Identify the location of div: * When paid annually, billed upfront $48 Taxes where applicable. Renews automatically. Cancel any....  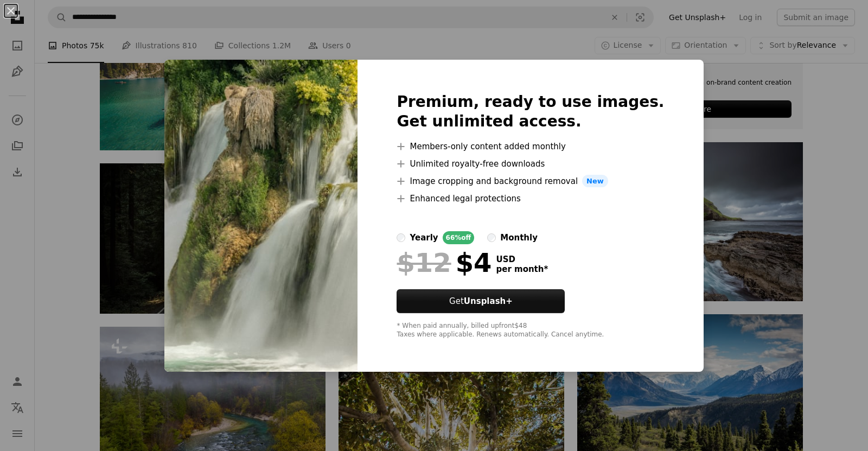
(530, 330).